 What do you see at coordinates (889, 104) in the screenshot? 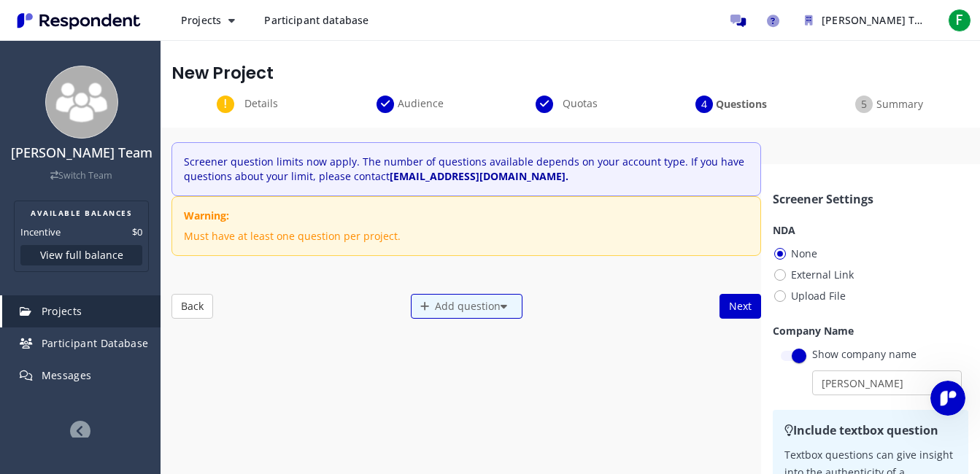
I see `div: Summary` at bounding box center [889, 104].